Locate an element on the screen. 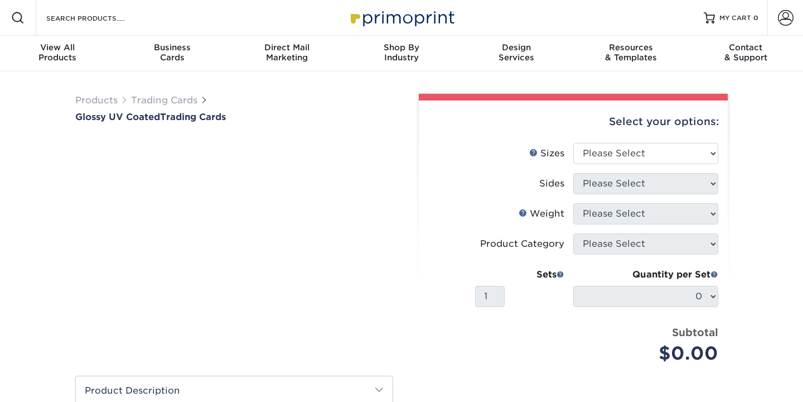 The width and height of the screenshot is (803, 402). span: Design is located at coordinates (517, 47).